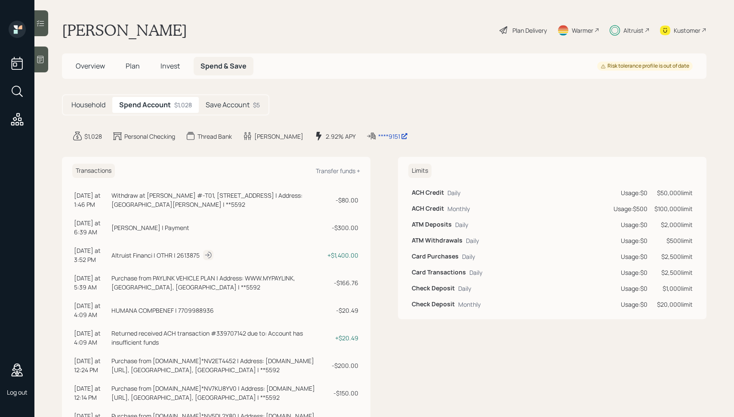 The image size is (734, 417). What do you see at coordinates (674, 192) in the screenshot?
I see `div: $50,000 limit` at bounding box center [674, 192].